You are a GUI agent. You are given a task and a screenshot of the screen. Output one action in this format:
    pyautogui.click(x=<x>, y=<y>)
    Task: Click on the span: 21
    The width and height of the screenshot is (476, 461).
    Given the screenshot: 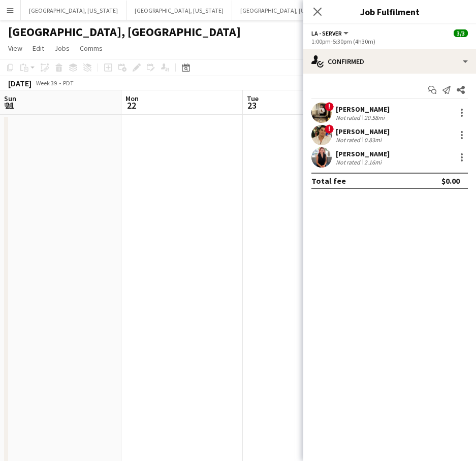 What is the action you would take?
    pyautogui.click(x=9, y=105)
    